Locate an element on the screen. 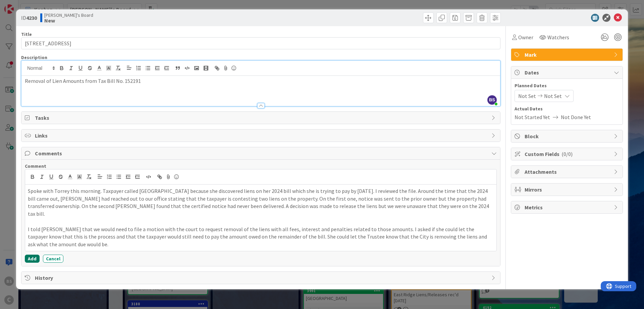 The image size is (644, 309). span: Mark is located at coordinates (567, 55).